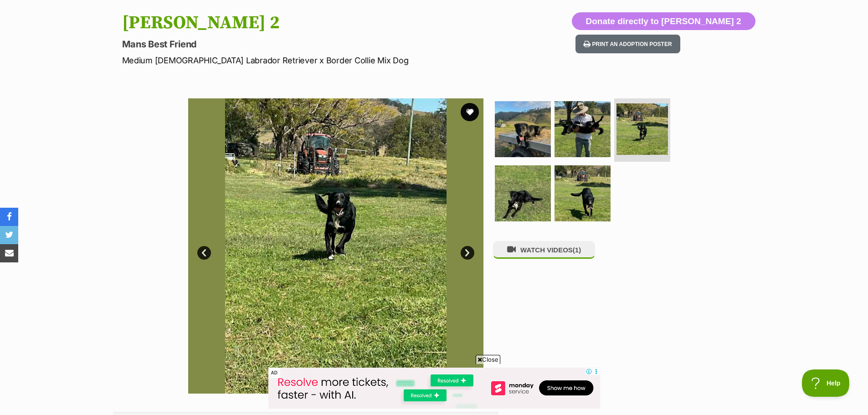 Image resolution: width=868 pixels, height=415 pixels. What do you see at coordinates (628, 44) in the screenshot?
I see `button: Print an adoption poster` at bounding box center [628, 44].